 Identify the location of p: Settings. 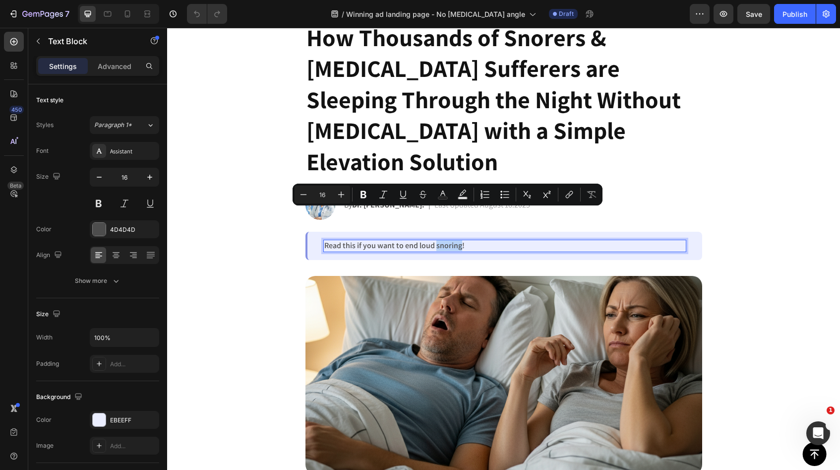
(63, 66).